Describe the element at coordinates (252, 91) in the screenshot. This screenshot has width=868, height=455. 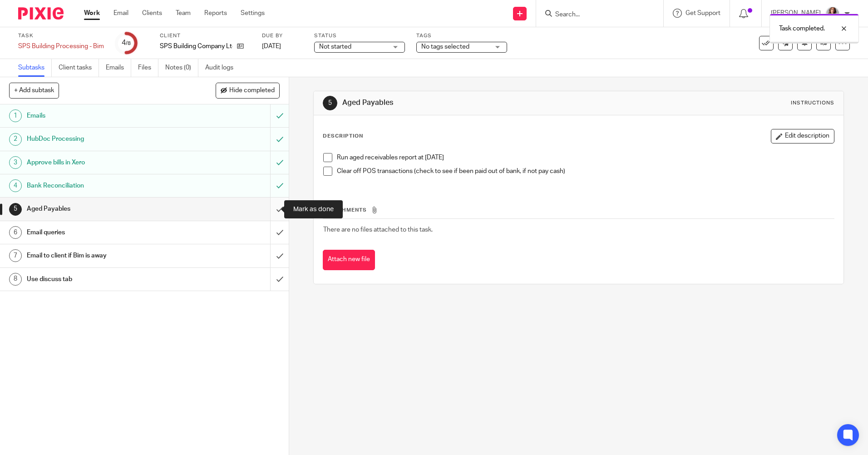
I see `span: Hide completed` at that location.